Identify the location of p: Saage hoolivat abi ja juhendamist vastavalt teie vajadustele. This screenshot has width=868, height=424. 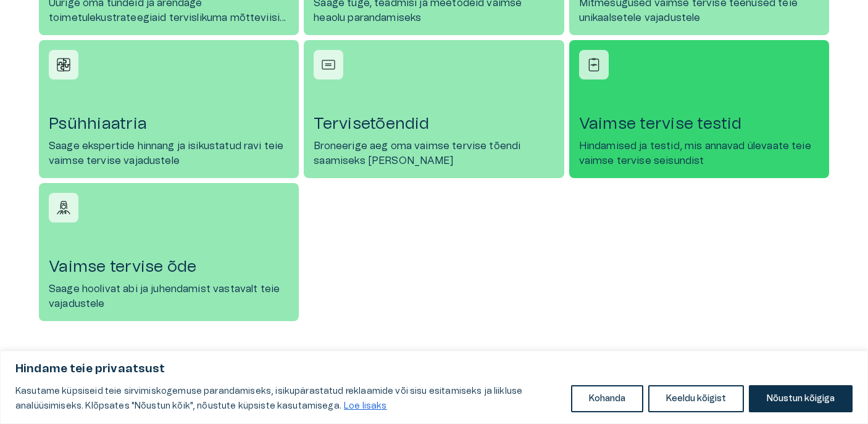
(169, 297).